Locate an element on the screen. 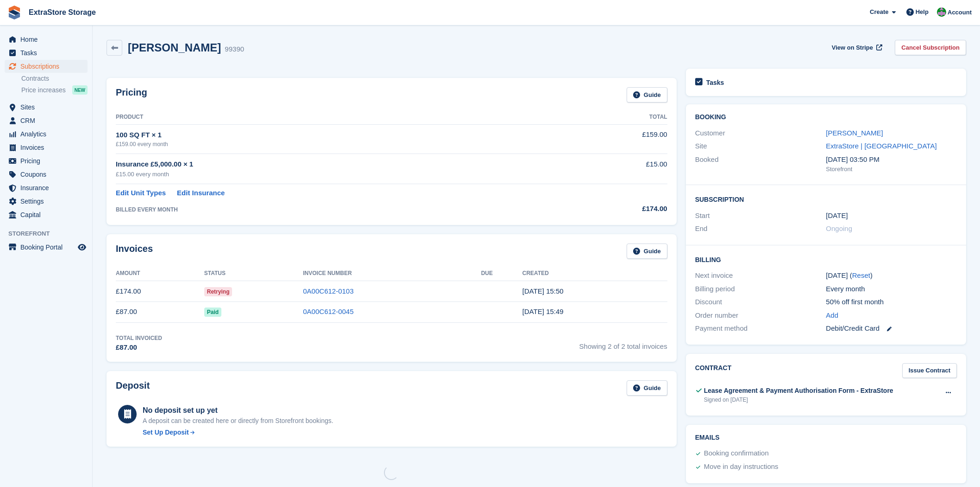 This screenshot has width=980, height=487. time: 2025-07-31 14:49:44 UTC is located at coordinates (543, 311).